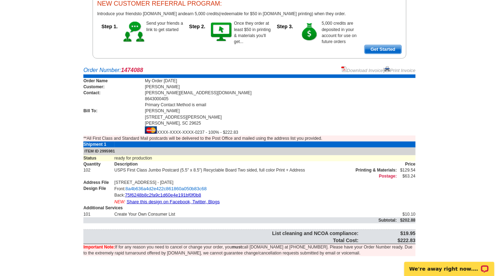 Image resolution: width=499 pixels, height=276 pixels. What do you see at coordinates (99, 145) in the screenshot?
I see `td: Shipment 1` at bounding box center [99, 145].